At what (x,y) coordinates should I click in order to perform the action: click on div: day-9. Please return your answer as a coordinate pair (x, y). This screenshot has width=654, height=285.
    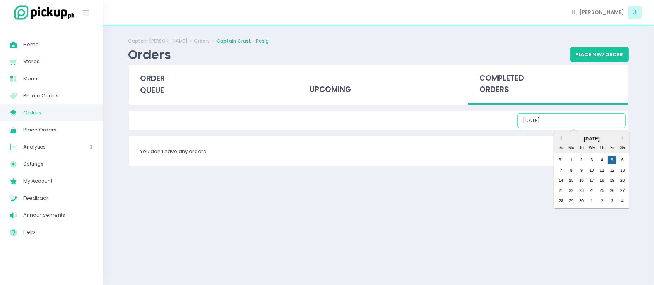
    Looking at the image, I should click on (581, 171).